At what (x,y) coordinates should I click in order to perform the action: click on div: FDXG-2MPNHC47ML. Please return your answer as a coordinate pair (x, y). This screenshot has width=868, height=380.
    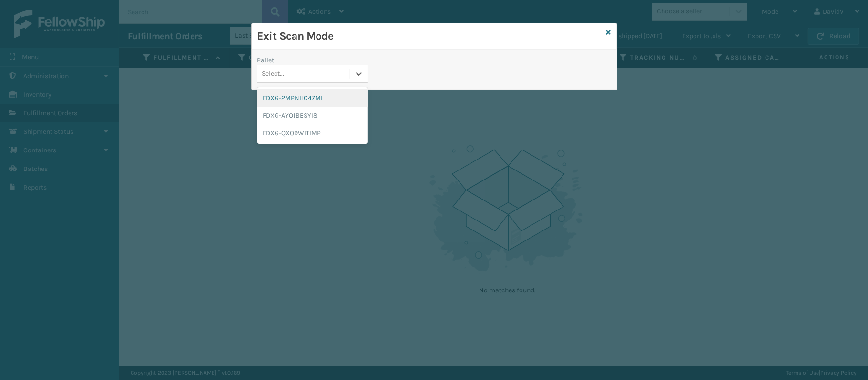
    Looking at the image, I should click on (312, 98).